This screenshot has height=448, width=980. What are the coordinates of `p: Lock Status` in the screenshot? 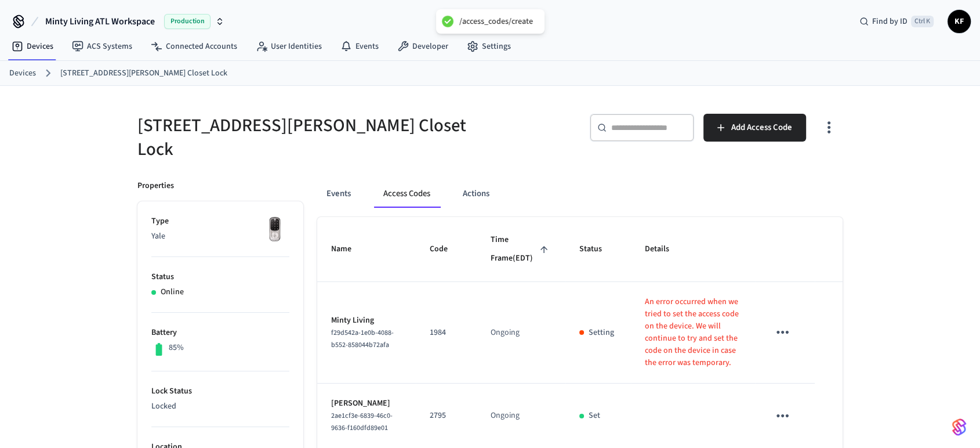 It's located at (220, 391).